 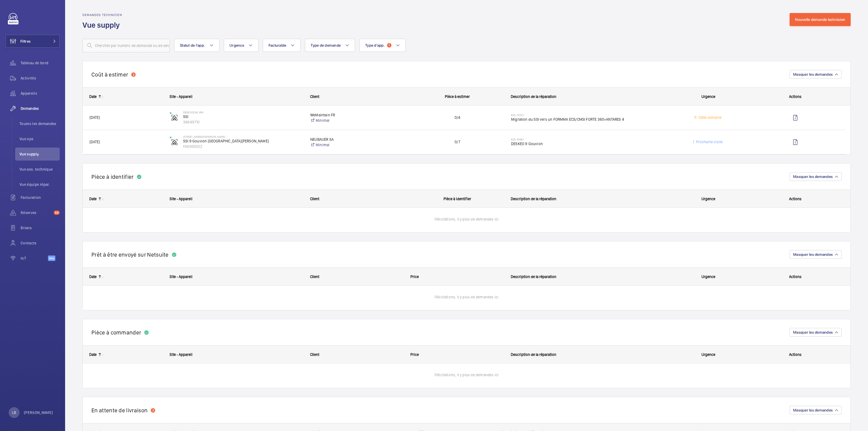 I want to click on button: Filtres, so click(x=33, y=41).